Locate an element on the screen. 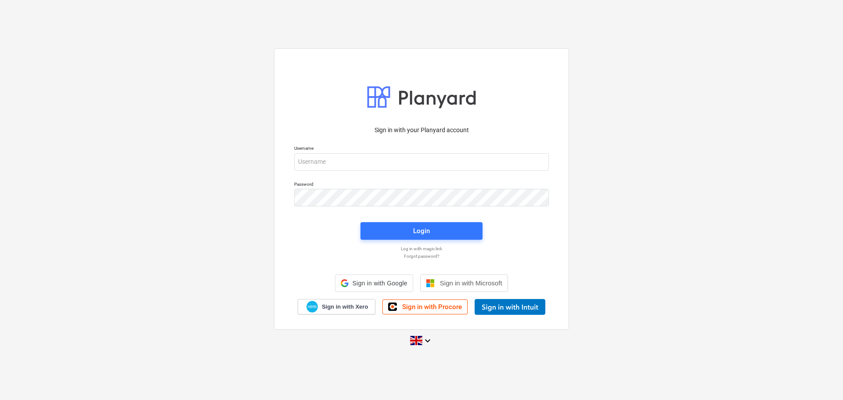 This screenshot has height=400, width=843. span: Sign in with Xero is located at coordinates (345, 307).